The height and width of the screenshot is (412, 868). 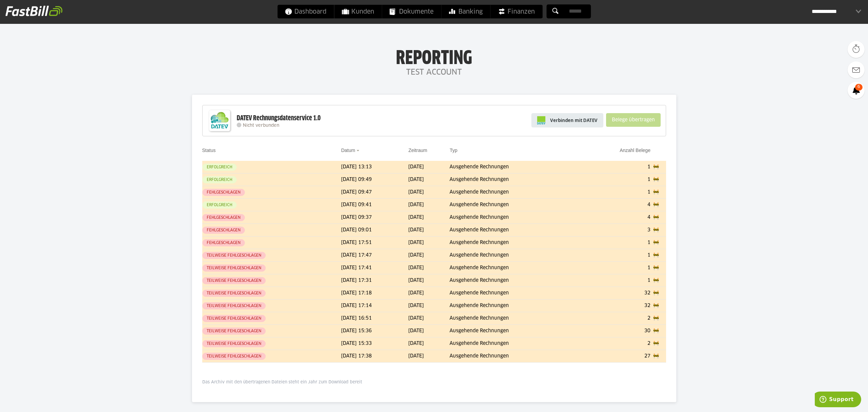 I want to click on span: Kunden, so click(x=357, y=12).